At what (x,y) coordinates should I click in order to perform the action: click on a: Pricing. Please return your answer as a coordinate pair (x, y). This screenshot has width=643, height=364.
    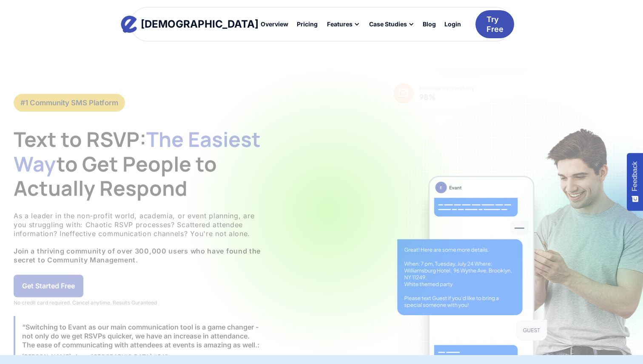
    Looking at the image, I should click on (307, 24).